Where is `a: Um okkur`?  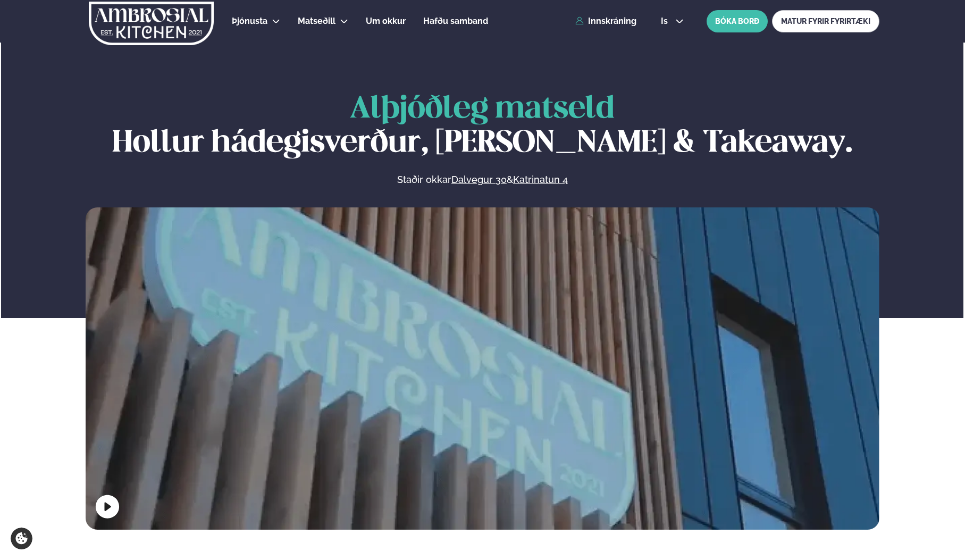
a: Um okkur is located at coordinates (386, 21).